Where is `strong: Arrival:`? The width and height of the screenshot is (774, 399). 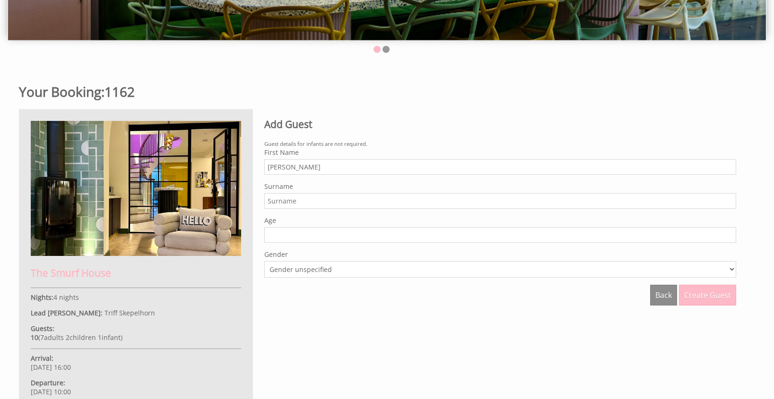 strong: Arrival: is located at coordinates (42, 358).